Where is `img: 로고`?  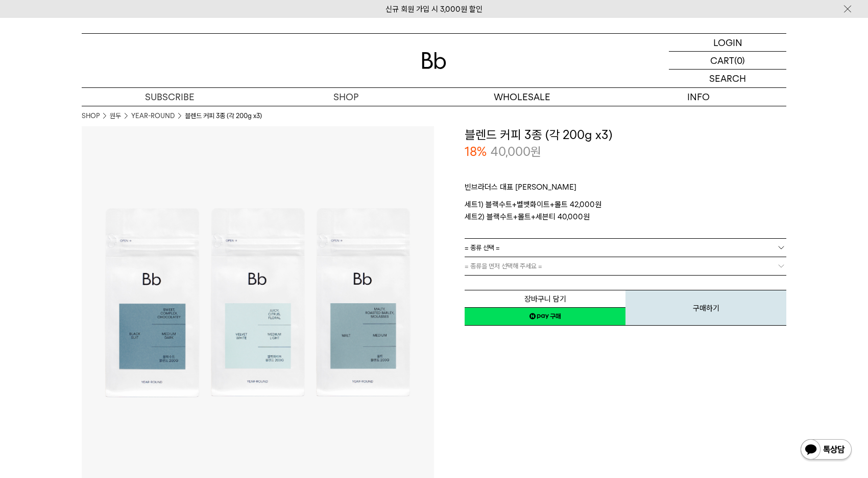 img: 로고 is located at coordinates (434, 60).